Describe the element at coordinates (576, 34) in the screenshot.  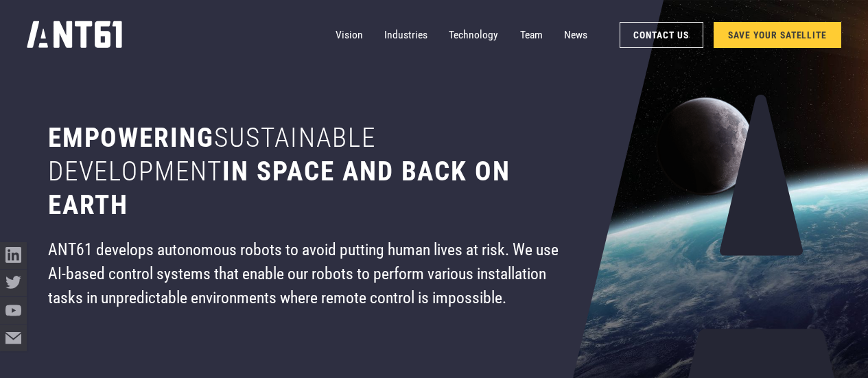
I see `a: News` at that location.